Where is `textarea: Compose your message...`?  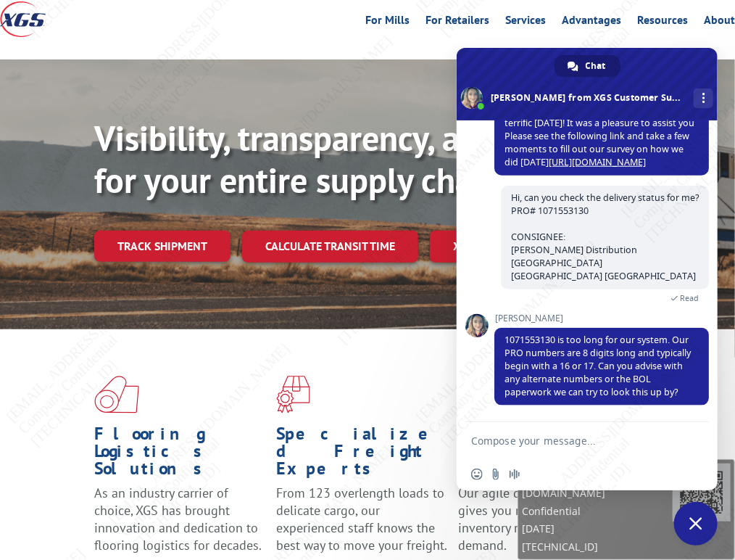 textarea: Compose your message... is located at coordinates (571, 441).